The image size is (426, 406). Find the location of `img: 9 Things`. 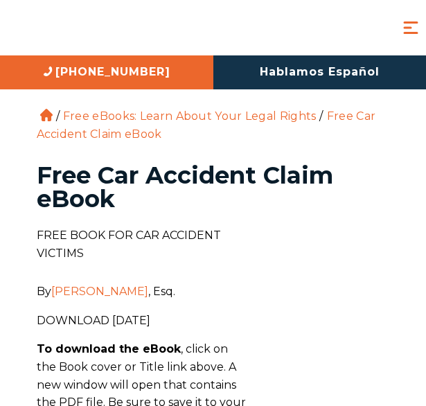

img: 9 Things is located at coordinates (323, 315).